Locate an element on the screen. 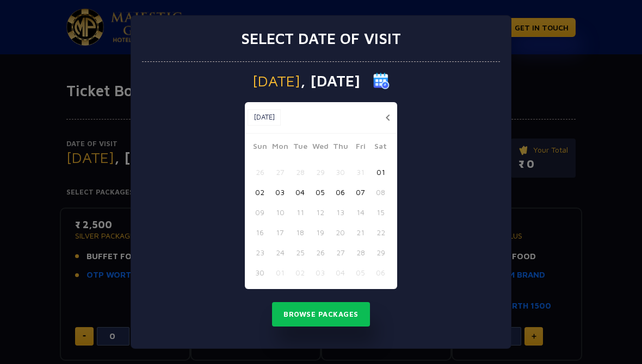  button: 20 is located at coordinates (340, 232).